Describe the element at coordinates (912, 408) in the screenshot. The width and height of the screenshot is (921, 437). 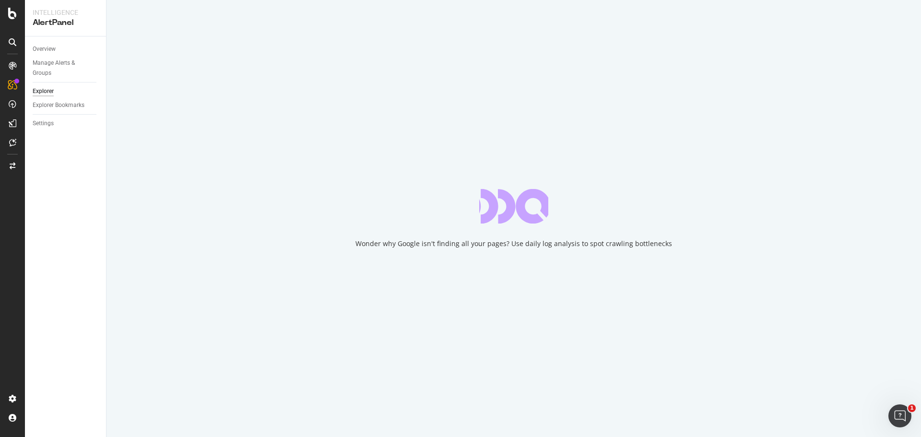
I see `span: 1` at that location.